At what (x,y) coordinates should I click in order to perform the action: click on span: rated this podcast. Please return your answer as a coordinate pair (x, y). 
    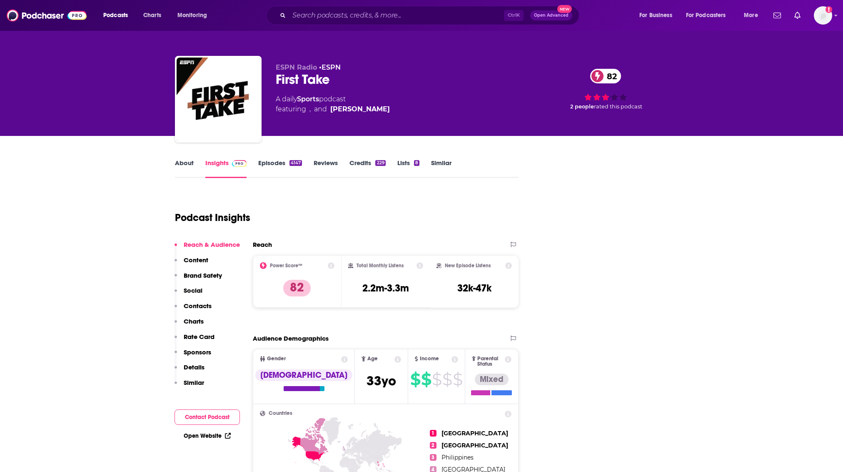
    Looking at the image, I should click on (618, 106).